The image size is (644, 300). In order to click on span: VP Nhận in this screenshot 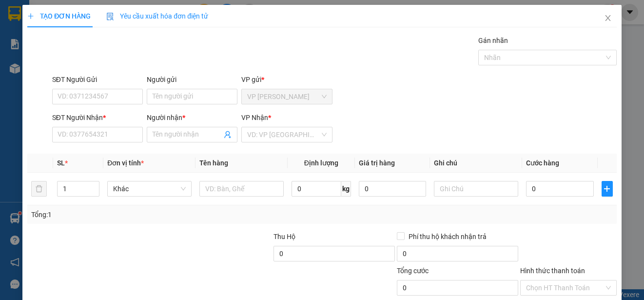, I will do `click(254, 117)`.